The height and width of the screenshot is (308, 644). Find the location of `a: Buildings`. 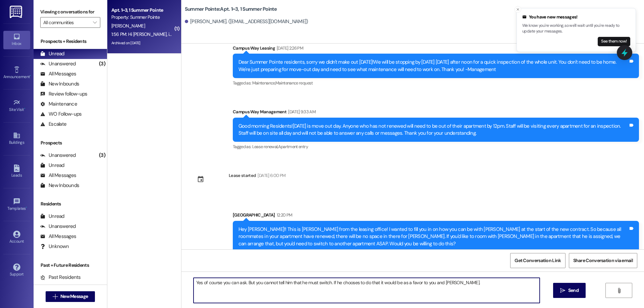

a: Buildings is located at coordinates (17, 139).